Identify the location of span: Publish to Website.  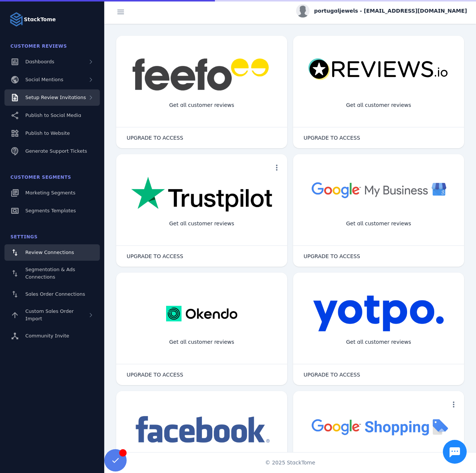
(47, 133).